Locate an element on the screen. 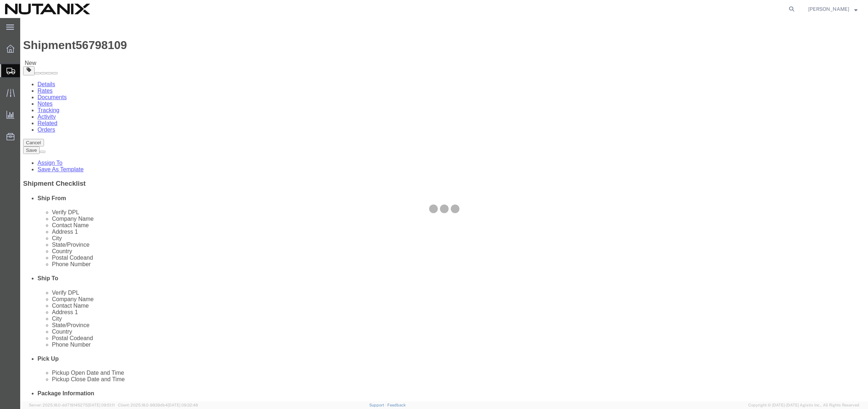 Image resolution: width=868 pixels, height=409 pixels. span: Server: 2025.18.0-dd719145275 is located at coordinates (72, 405).